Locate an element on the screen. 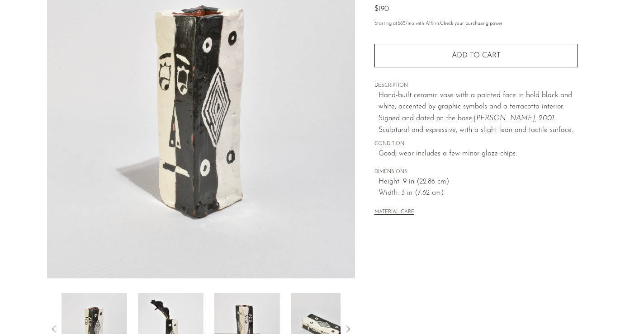  span: CONDITION is located at coordinates (476, 144).